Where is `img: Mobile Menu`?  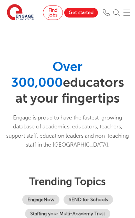 img: Mobile Menu is located at coordinates (127, 13).